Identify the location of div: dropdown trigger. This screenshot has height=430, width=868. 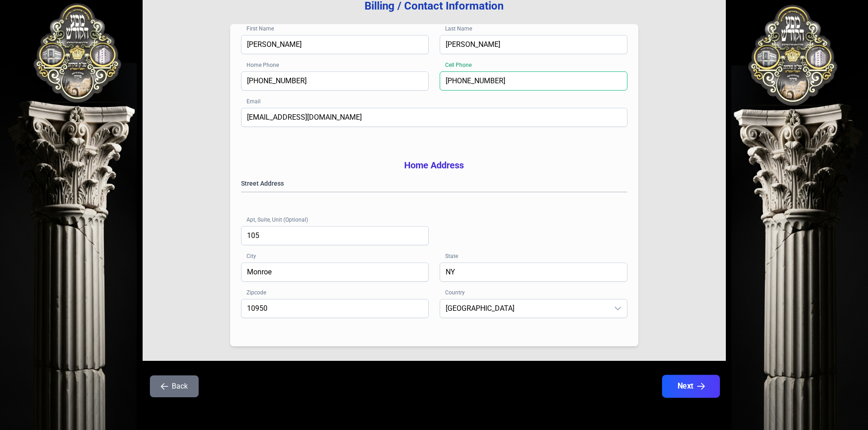
(618, 309).